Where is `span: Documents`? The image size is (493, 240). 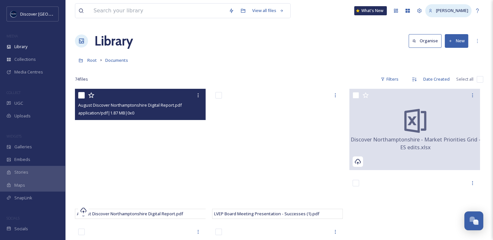 span: Documents is located at coordinates (117, 60).